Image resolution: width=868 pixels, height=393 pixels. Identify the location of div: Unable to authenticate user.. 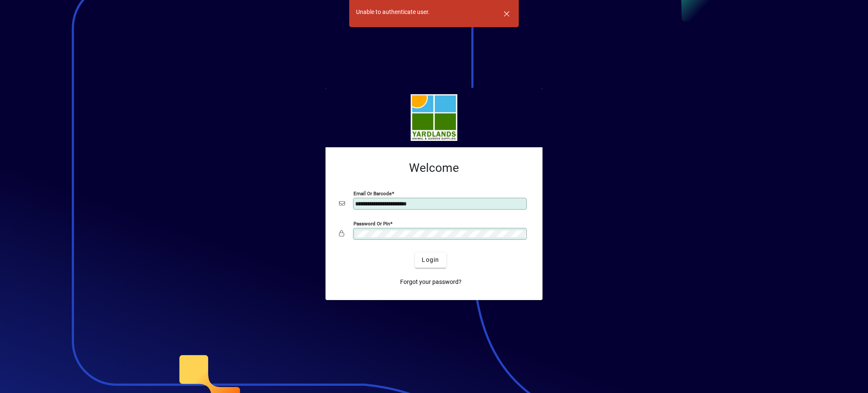
(393, 12).